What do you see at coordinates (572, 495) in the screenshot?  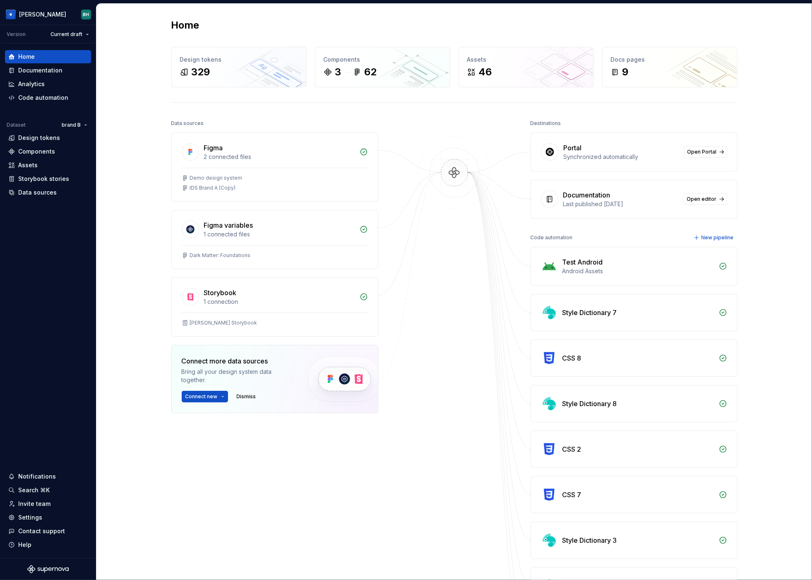 I see `div: CSS 7` at bounding box center [572, 495].